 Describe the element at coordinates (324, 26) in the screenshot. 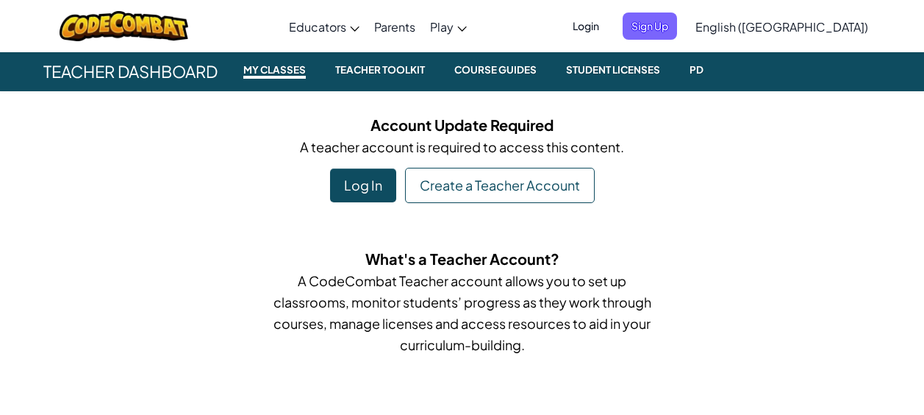

I see `a: Educators` at that location.